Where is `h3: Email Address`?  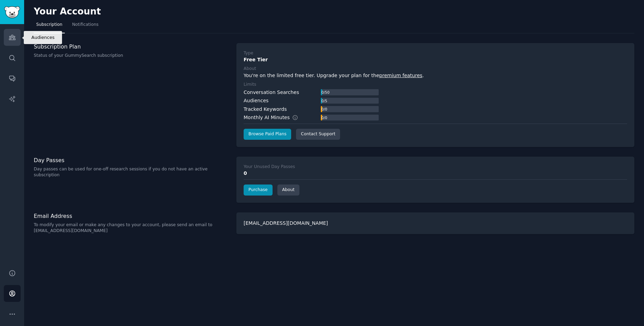 h3: Email Address is located at coordinates (131, 216).